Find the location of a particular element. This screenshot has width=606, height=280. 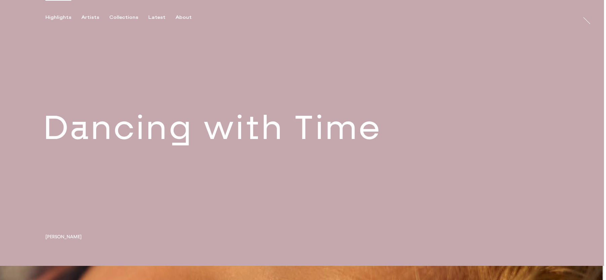

button: Highlights is located at coordinates (63, 17).